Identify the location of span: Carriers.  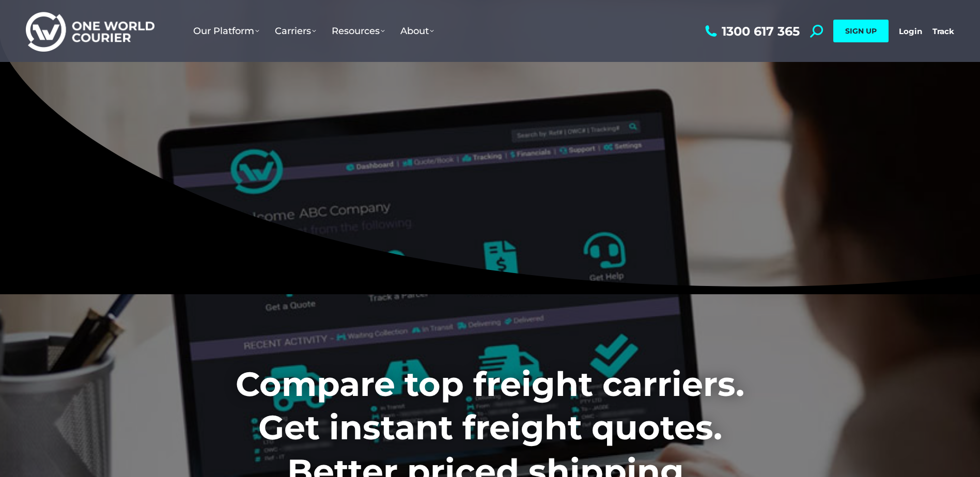
(295, 31).